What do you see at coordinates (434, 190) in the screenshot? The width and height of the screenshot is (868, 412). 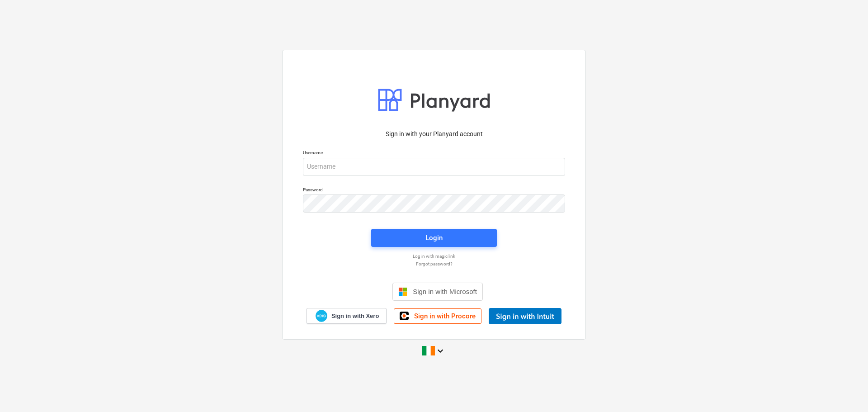 I see `p: Password` at bounding box center [434, 190].